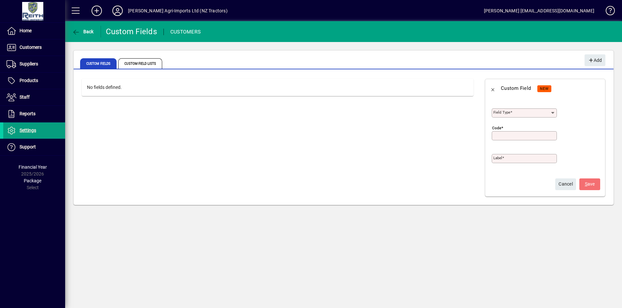  Describe the element at coordinates (498, 158) in the screenshot. I see `mat-label: Label` at that location.